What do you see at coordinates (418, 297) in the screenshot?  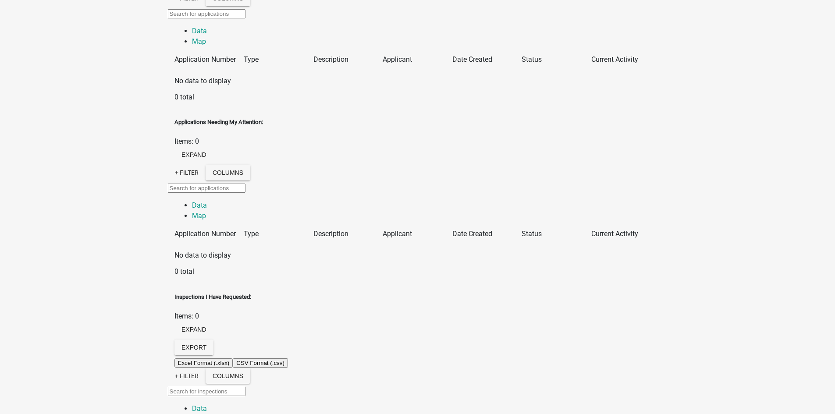 I see `h5: Inspections I Have Requested:` at bounding box center [418, 297].